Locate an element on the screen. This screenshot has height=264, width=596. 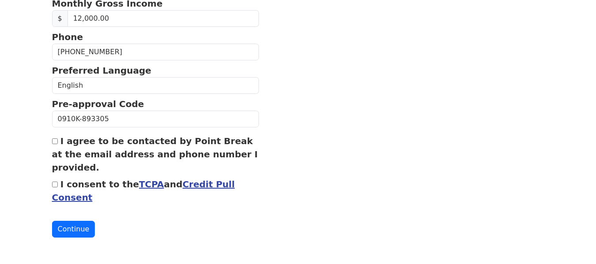
input: 0.00 is located at coordinates (163, 19).